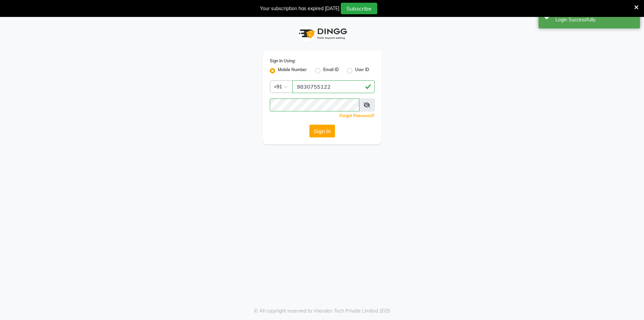  I want to click on label: Sign In Using:, so click(283, 61).